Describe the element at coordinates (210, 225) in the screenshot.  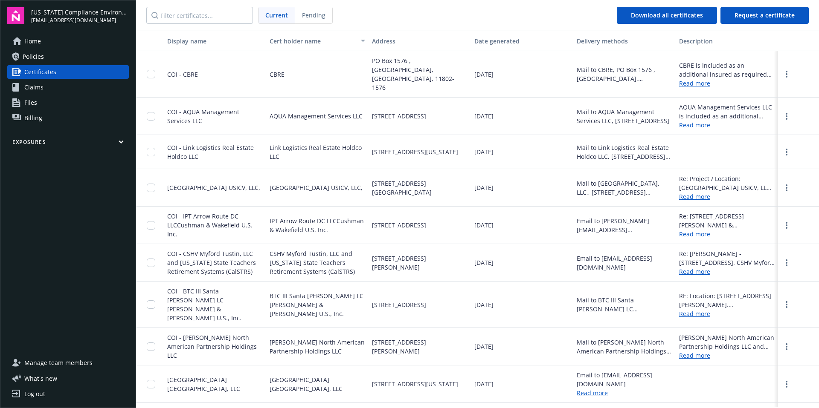
I see `span: COI - IPT Arrow Route DC LLCCushman & Wakefield U.S. Inc.` at that location.